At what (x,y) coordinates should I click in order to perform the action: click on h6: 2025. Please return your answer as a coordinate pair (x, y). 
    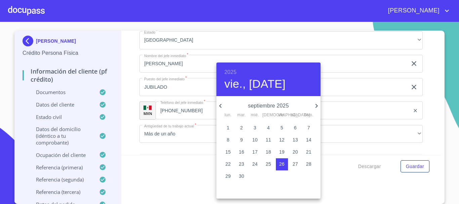
    Looking at the image, I should click on (230, 72).